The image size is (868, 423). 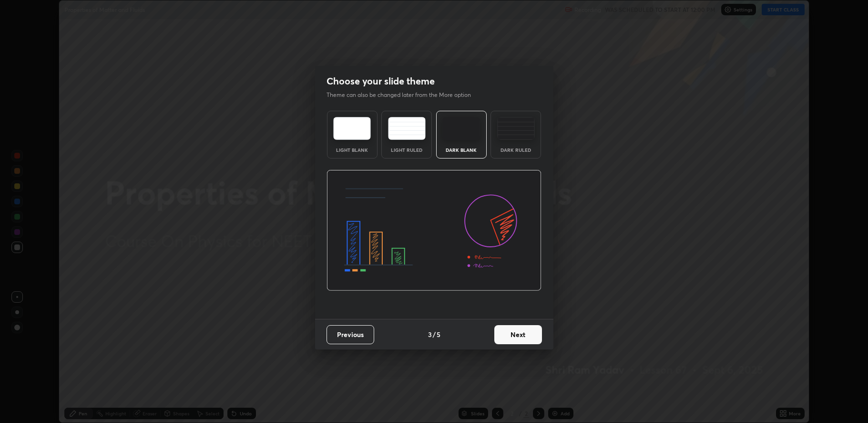 I want to click on img: darkThemeBanner.d06ce4a2.svg, so click(x=434, y=231).